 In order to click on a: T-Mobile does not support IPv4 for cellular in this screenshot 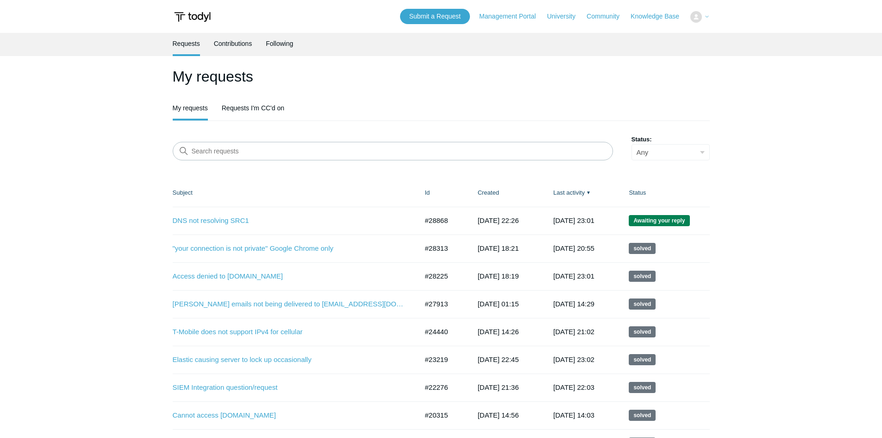, I will do `click(289, 332)`.